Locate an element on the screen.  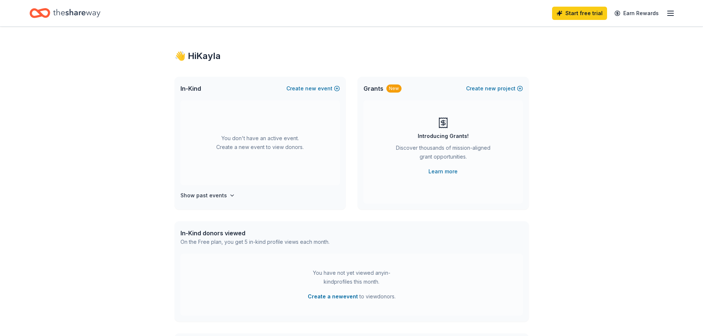
button: Createnewproject is located at coordinates (494, 89).